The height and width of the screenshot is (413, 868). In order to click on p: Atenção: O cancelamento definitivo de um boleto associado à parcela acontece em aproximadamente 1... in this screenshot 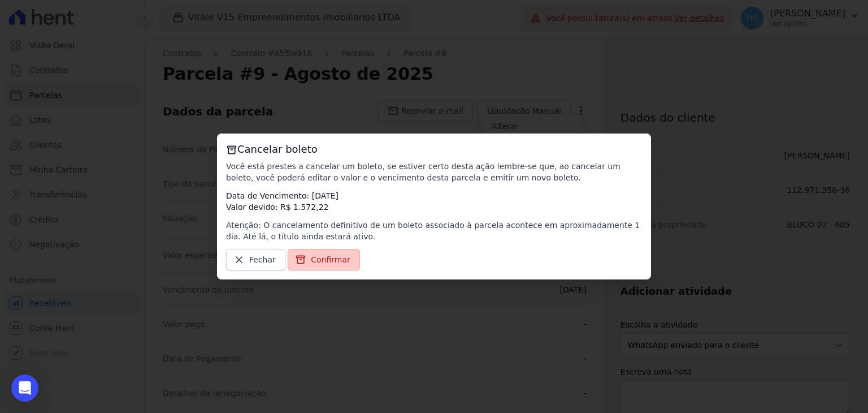, I will do `click(434, 231)`.